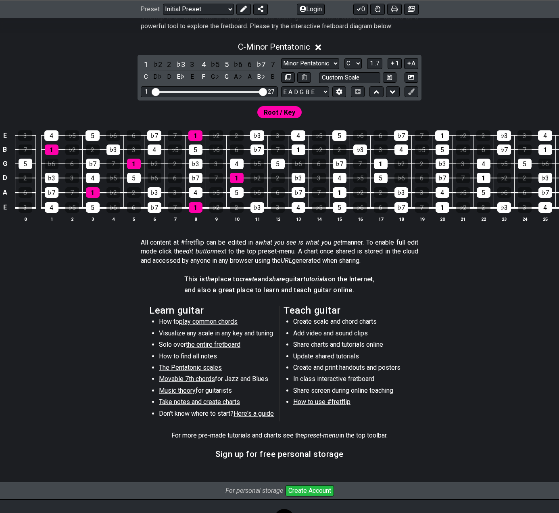 Image resolution: width=559 pixels, height=513 pixels. I want to click on button: Move down, so click(393, 92).